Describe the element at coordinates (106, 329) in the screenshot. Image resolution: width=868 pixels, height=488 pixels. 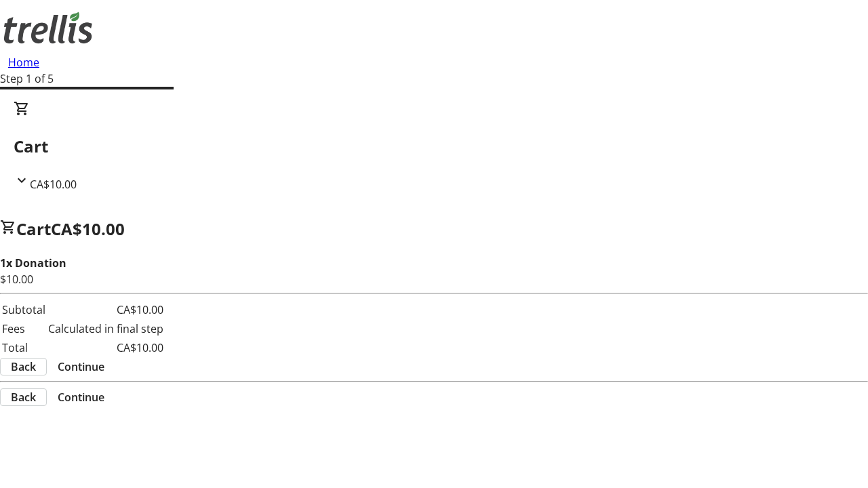
I see `td: Calculated in final step` at that location.